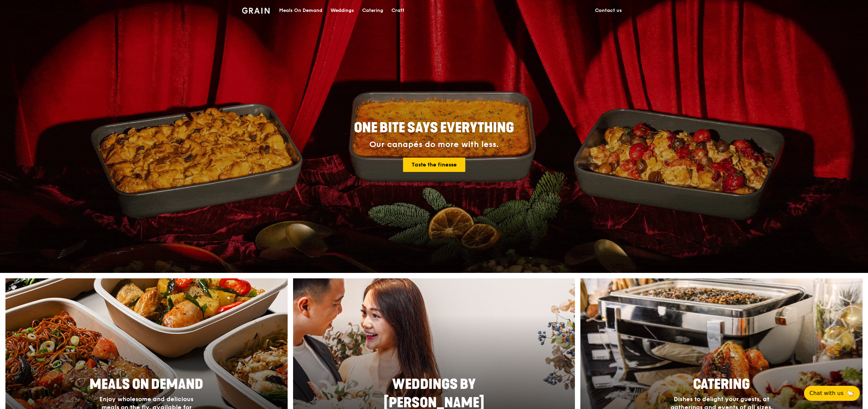 This screenshot has height=409, width=868. What do you see at coordinates (434, 144) in the screenshot?
I see `div: Our canapés do more with less.` at bounding box center [434, 144].